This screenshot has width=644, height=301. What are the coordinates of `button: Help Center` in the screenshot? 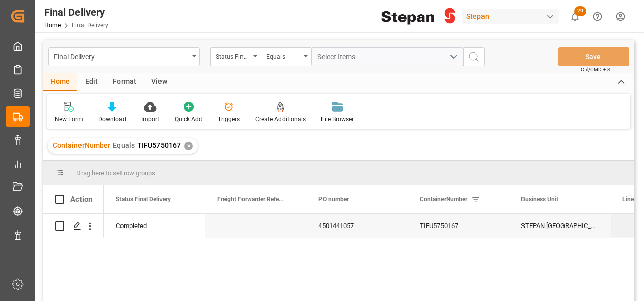 It's located at (597, 16).